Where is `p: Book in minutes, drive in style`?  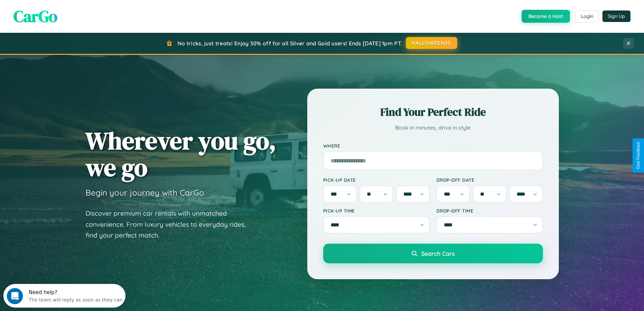
p: Book in minutes, drive in style is located at coordinates (433, 127).